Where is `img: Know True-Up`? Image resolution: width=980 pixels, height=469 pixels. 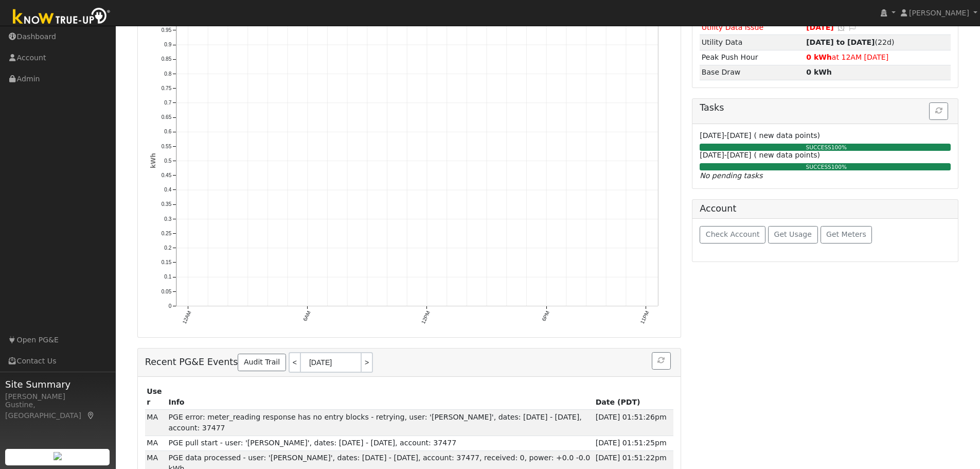
img: Know True-Up is located at coordinates (62, 17).